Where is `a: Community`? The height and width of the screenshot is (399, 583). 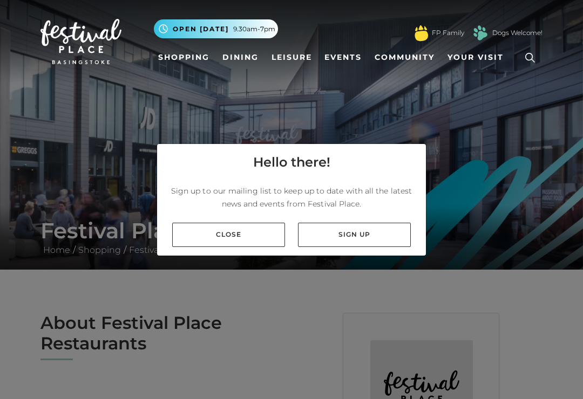 a: Community is located at coordinates (404, 57).